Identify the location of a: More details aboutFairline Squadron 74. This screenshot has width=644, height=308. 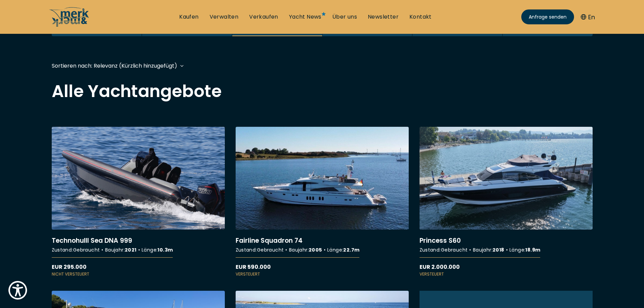
(322, 202).